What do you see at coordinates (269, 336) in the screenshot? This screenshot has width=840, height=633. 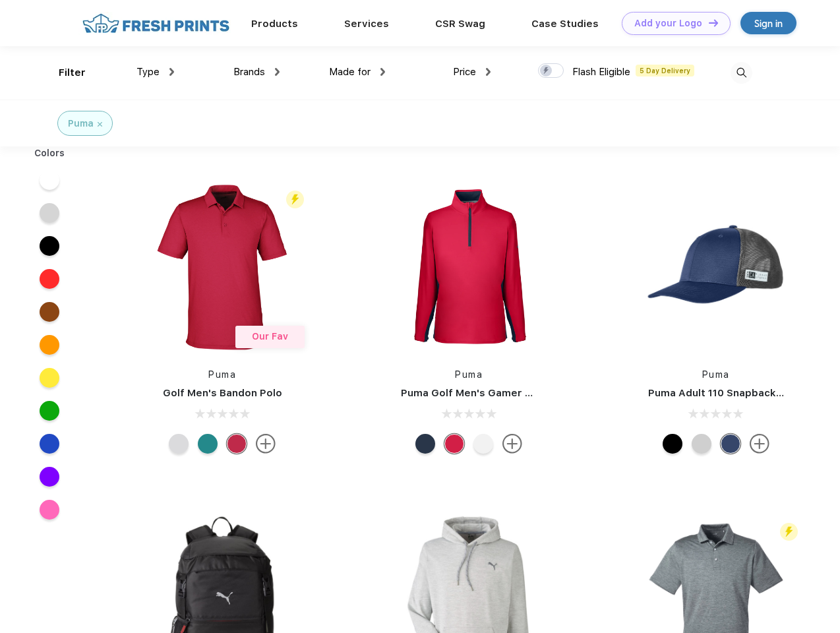 I see `span: Our Fav` at bounding box center [269, 336].